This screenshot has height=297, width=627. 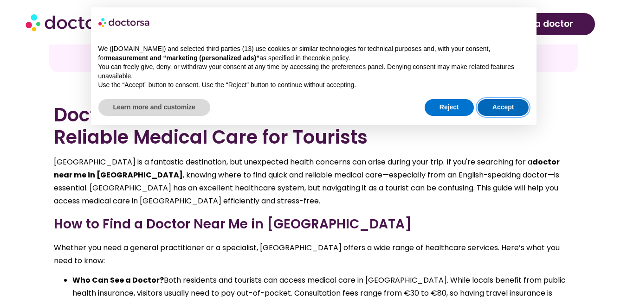 I want to click on span: see a doctor, so click(x=545, y=24).